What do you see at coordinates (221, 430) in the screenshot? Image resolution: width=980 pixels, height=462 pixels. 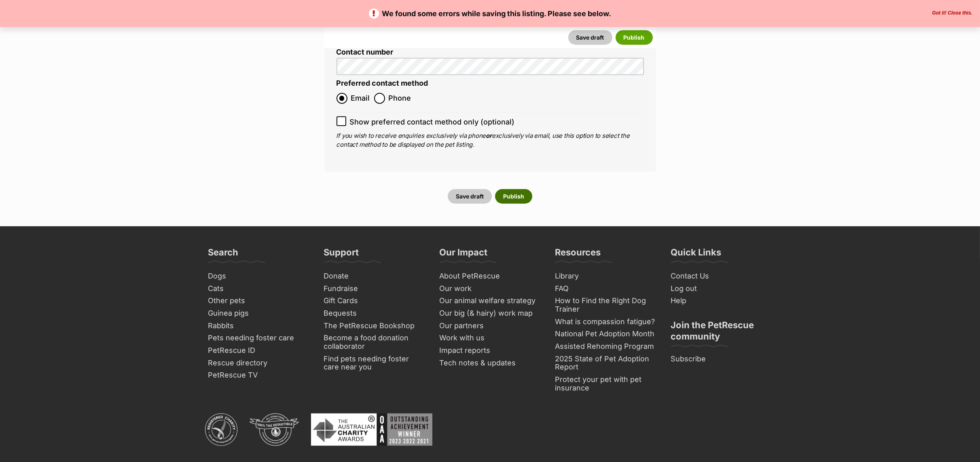 I see `img: ACNC` at bounding box center [221, 430].